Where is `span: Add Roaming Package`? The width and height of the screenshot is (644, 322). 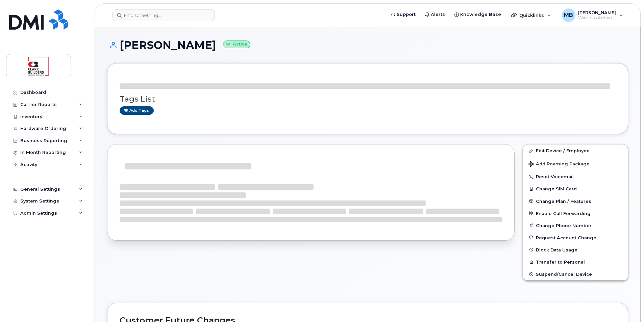
span: Add Roaming Package is located at coordinates (559, 164).